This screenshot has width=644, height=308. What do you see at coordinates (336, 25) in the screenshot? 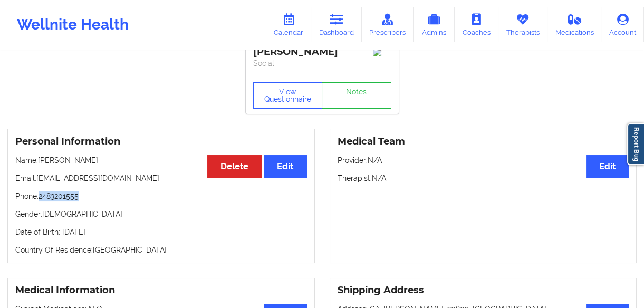
I see `a: Dashboard` at bounding box center [336, 25].